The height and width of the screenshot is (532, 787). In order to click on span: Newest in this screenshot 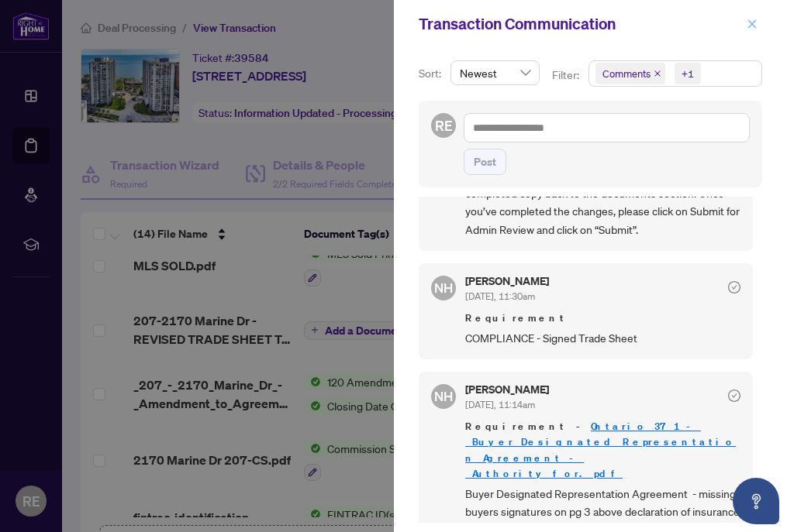, I will do `click(495, 73)`.